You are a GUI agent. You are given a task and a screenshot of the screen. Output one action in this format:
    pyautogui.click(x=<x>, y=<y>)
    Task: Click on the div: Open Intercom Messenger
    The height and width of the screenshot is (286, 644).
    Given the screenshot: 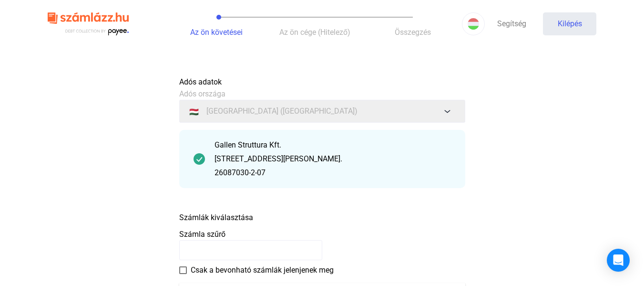 What is the action you would take?
    pyautogui.click(x=618, y=260)
    